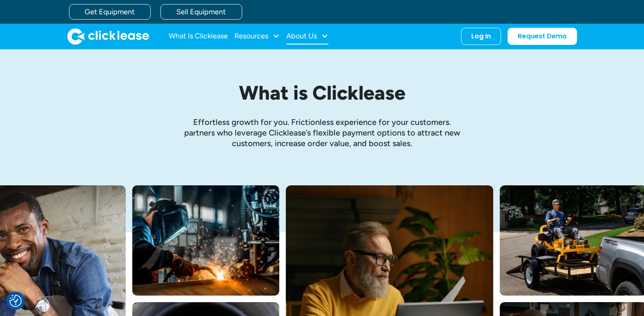  I want to click on a: What Is Clicklease, so click(198, 37).